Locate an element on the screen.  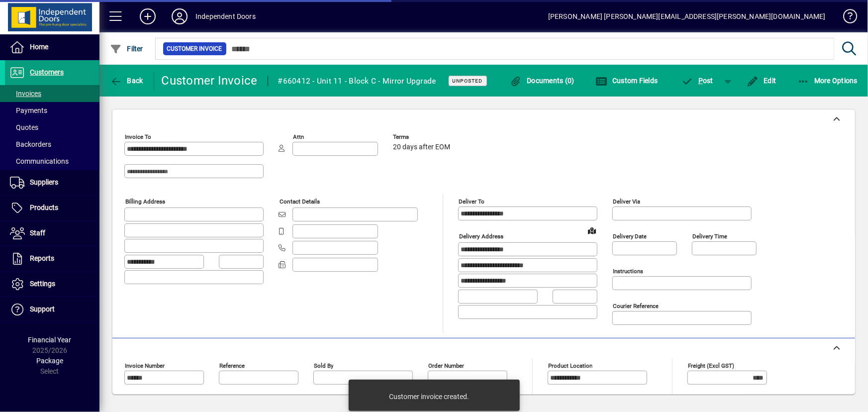
mat-label: Delivery date is located at coordinates (630, 237).